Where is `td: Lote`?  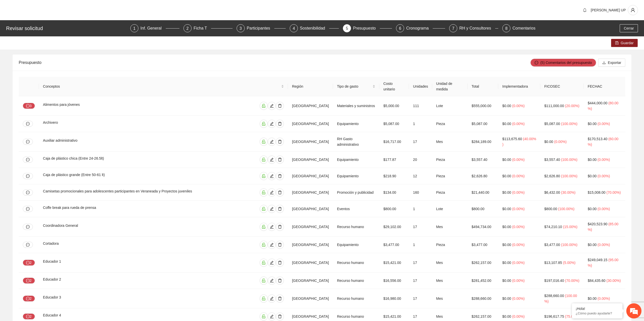 td: Lote is located at coordinates (450, 106).